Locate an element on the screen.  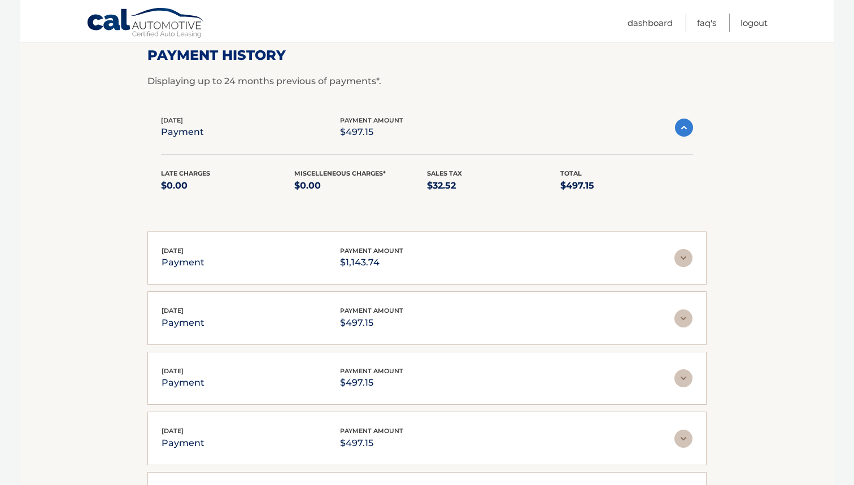
img: accordion-active.svg is located at coordinates (684, 128).